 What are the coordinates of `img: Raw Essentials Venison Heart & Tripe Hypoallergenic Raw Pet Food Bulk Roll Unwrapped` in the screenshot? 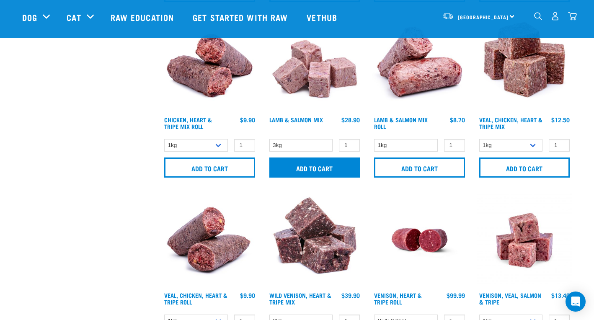 It's located at (419, 240).